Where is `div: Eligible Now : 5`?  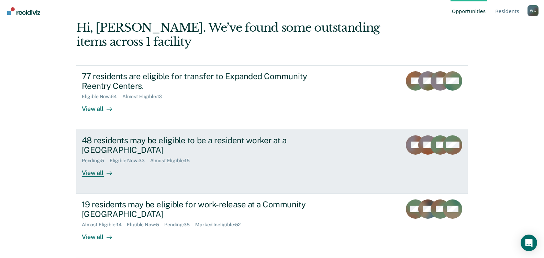 div: Eligible Now : 5 is located at coordinates (145, 224).